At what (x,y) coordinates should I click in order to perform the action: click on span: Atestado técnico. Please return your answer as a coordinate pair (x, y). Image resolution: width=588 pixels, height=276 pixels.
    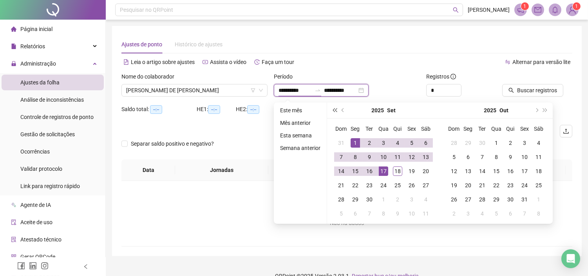
    Looking at the image, I should click on (41, 239).